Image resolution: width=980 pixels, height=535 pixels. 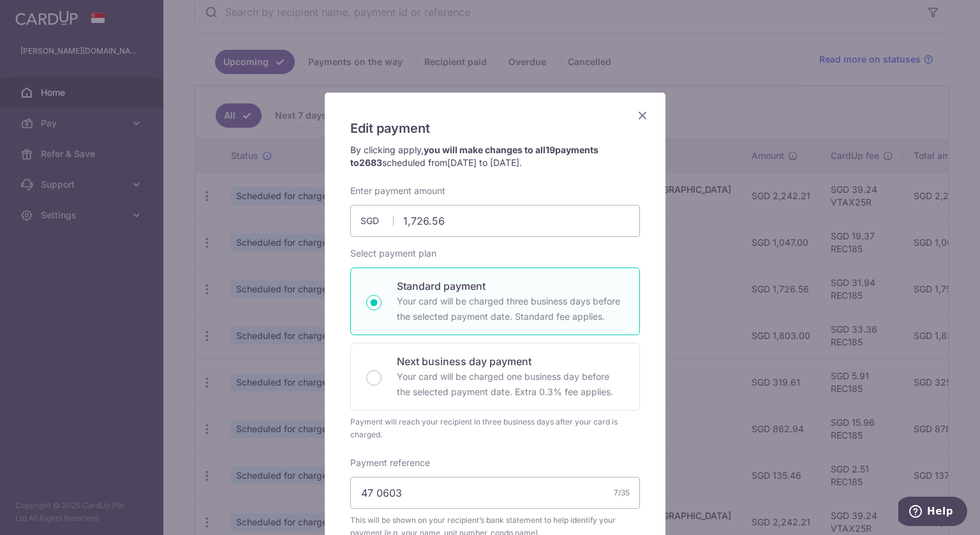 I want to click on h5: Edit payment, so click(x=495, y=128).